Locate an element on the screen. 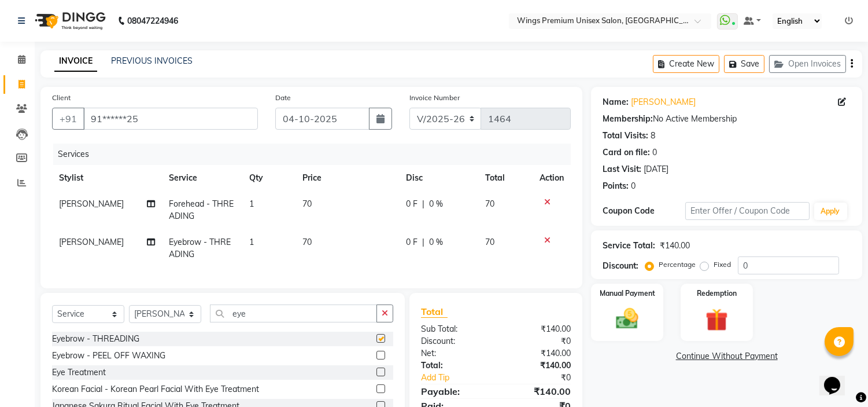 The width and height of the screenshot is (868, 407). div: Points: is located at coordinates (616, 186).